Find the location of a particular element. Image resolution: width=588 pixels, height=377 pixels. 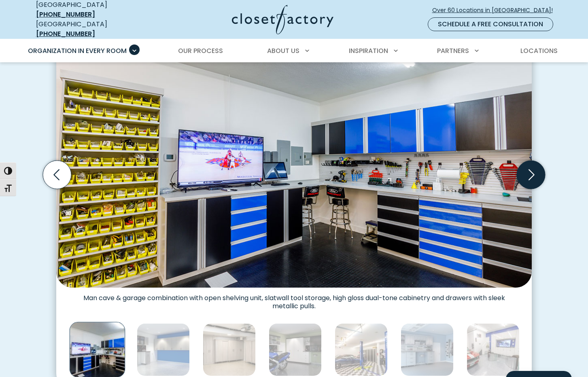

span: Locations is located at coordinates (539, 51).